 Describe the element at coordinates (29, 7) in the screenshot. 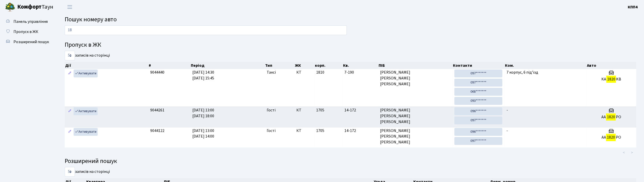

I see `b: Комфорт` at that location.